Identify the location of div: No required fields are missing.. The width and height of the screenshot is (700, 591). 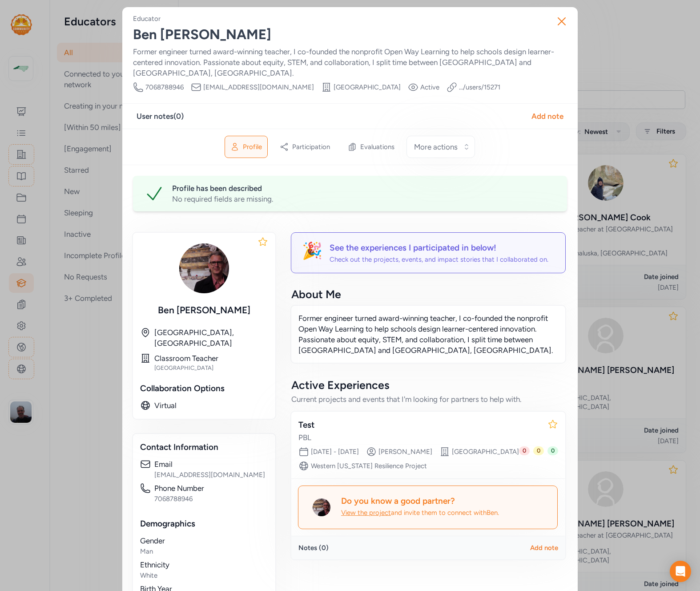
(365, 199).